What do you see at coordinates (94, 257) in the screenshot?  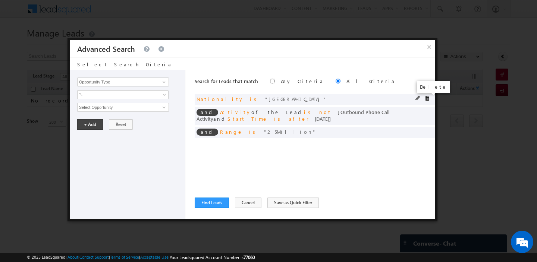 I see `a: Contact Support` at bounding box center [94, 257].